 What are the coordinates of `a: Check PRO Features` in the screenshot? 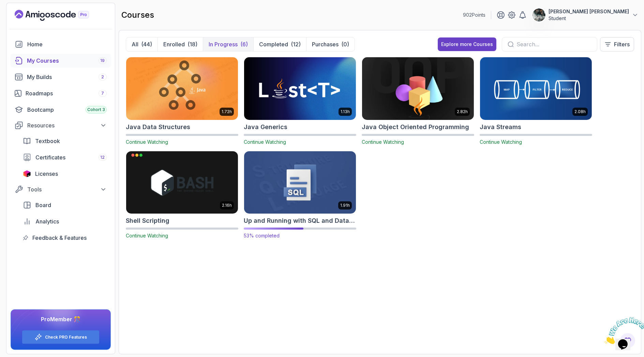 It's located at (66, 337).